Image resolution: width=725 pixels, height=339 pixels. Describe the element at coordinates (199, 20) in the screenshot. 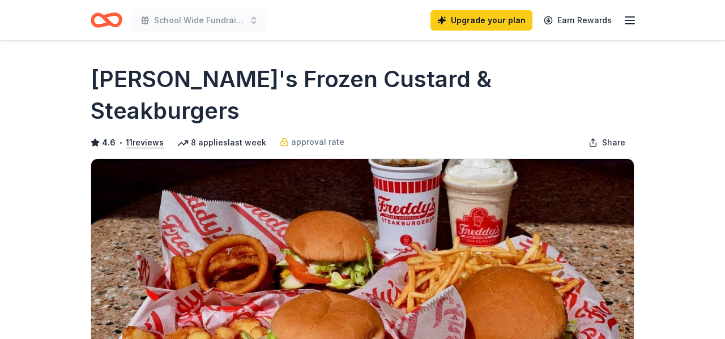

I see `span: School Wide Fundraiser` at that location.